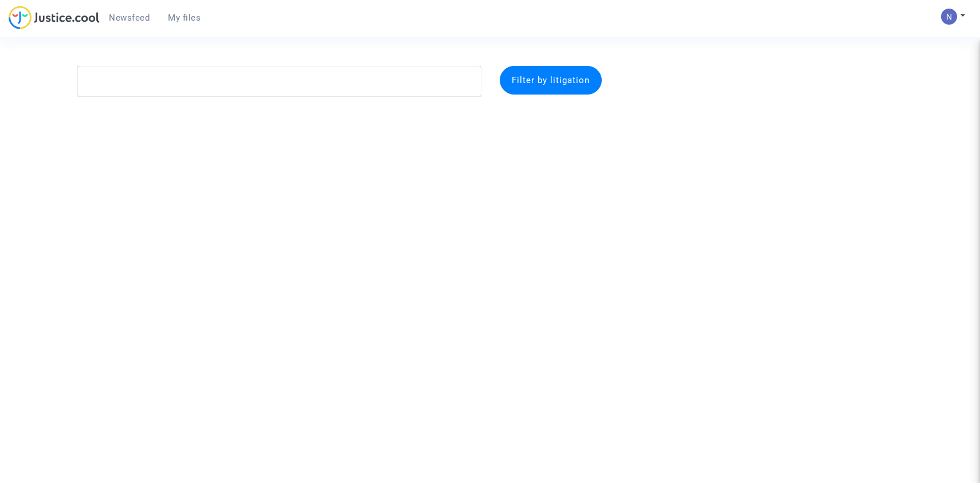  What do you see at coordinates (184, 18) in the screenshot?
I see `span: My files` at bounding box center [184, 18].